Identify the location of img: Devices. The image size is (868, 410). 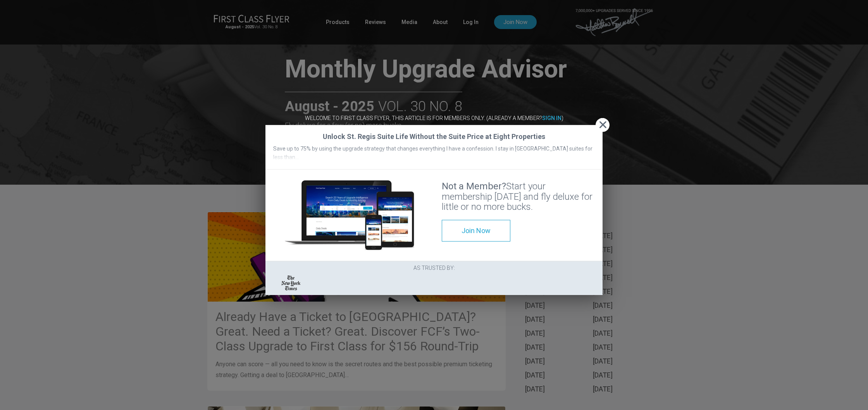
(349, 215).